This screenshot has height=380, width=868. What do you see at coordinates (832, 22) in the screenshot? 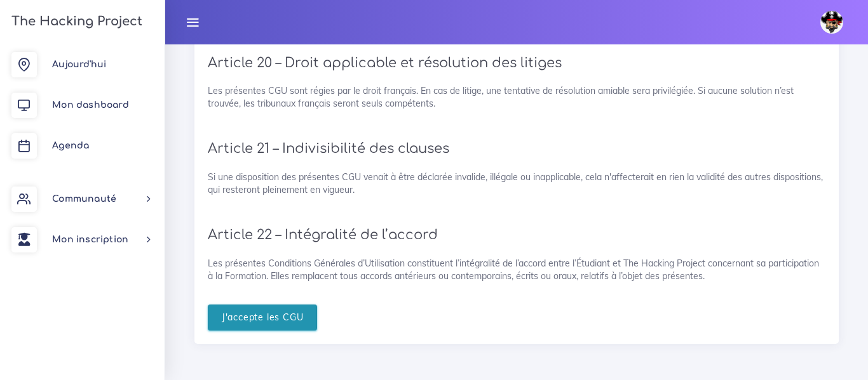
I see `img: avatar` at bounding box center [832, 22].